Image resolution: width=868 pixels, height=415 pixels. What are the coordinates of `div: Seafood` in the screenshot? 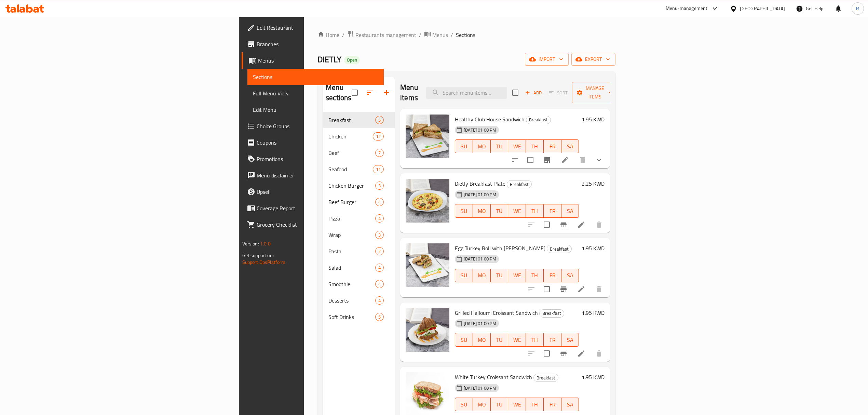 It's located at (351, 169).